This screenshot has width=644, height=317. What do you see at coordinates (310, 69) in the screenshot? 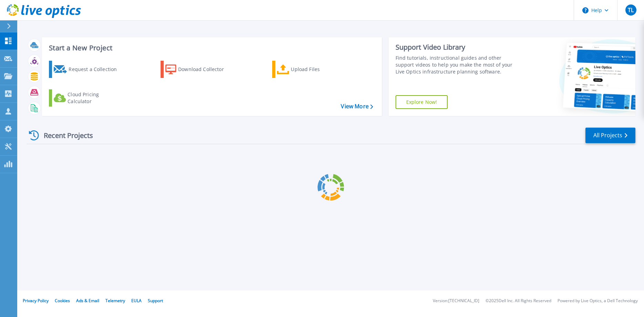
I see `a: Upload Files` at bounding box center [310, 69].